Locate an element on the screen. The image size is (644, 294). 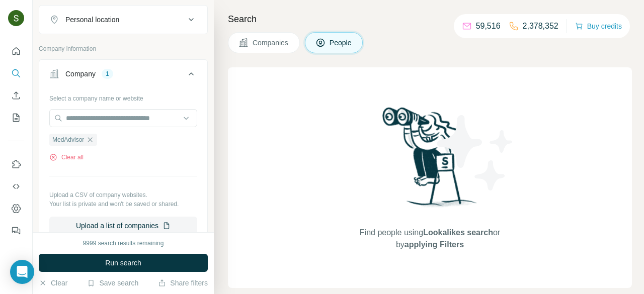
img: Surfe Illustration - Stars is located at coordinates (476, 153).